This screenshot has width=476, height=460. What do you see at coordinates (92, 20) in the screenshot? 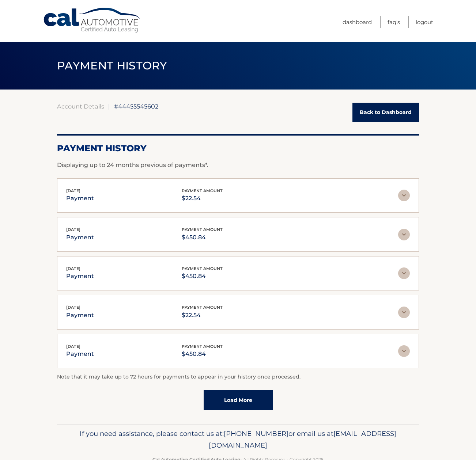
I see `a: Cal Automotive` at bounding box center [92, 20].